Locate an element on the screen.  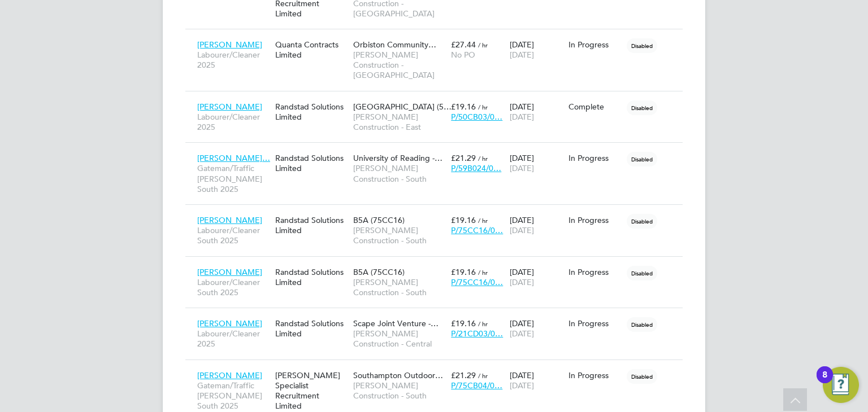
div: Quanta Contracts Limited is located at coordinates (311, 50).